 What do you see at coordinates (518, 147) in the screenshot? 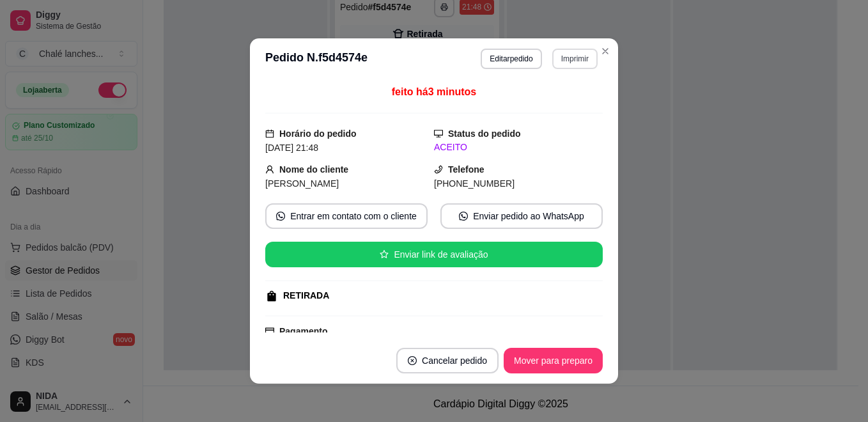
I see `div: ACEITO` at bounding box center [518, 147].